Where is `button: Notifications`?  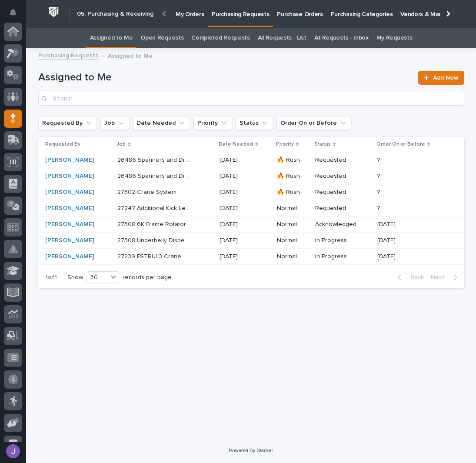 button: Notifications is located at coordinates (13, 13).